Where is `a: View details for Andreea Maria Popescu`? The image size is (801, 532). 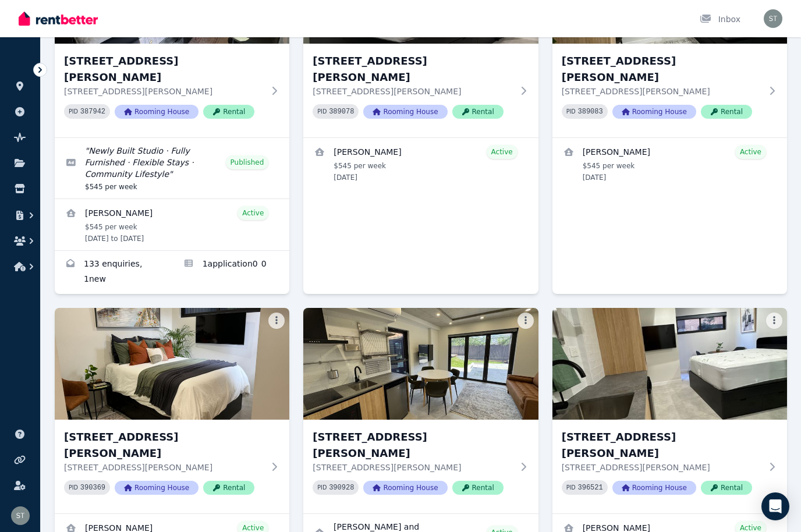
a: View details for Andreea Maria Popescu is located at coordinates (420, 163).